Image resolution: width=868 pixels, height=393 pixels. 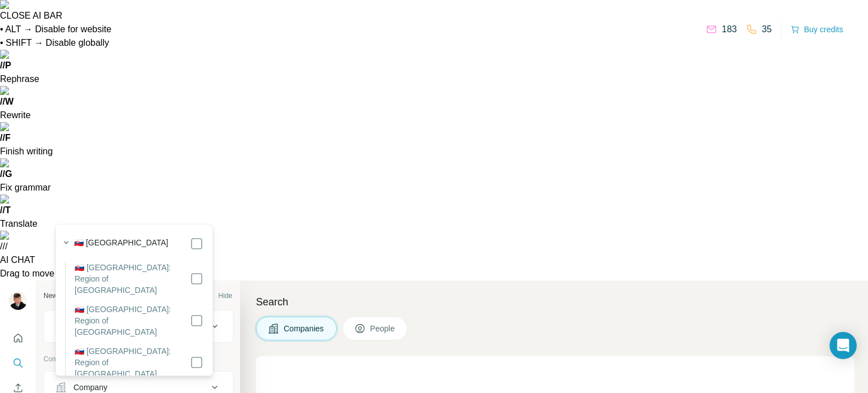 I want to click on h4: Search, so click(x=555, y=302).